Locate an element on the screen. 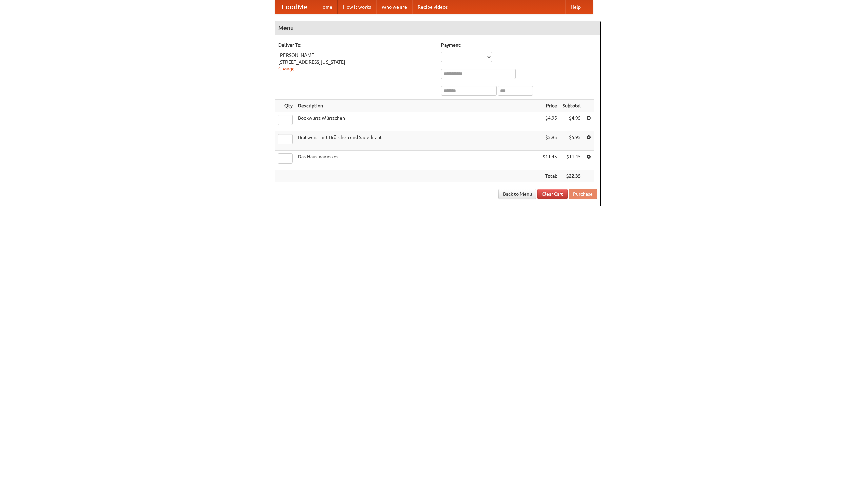  th: Total: is located at coordinates (550, 176).